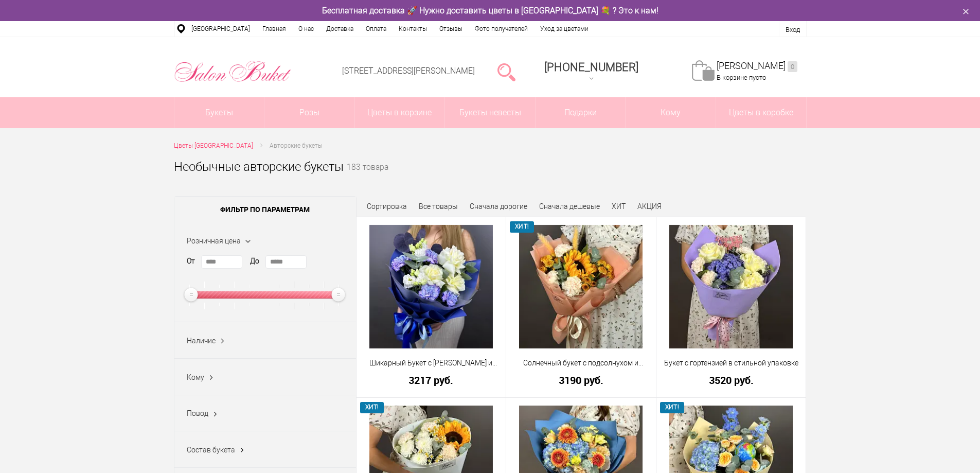  What do you see at coordinates (400, 113) in the screenshot?
I see `a: Цветы в корзине` at bounding box center [400, 113].